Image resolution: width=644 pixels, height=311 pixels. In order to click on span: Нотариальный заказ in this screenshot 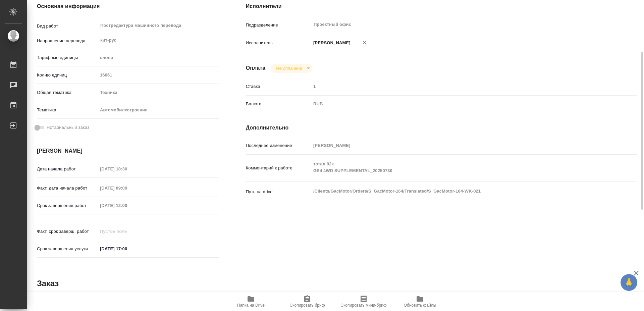, I will do `click(68, 127)`.